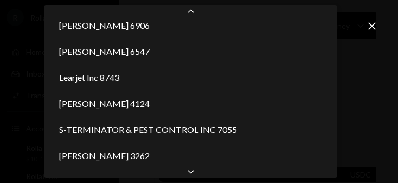 Image resolution: width=398 pixels, height=183 pixels. What do you see at coordinates (148, 130) in the screenshot?
I see `span: S-TERMINATOR & PEST CONTROL INC 7055` at bounding box center [148, 130].